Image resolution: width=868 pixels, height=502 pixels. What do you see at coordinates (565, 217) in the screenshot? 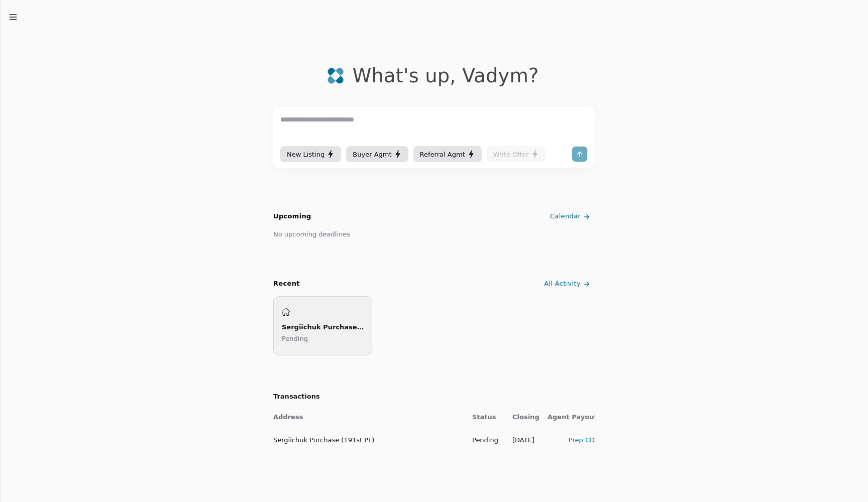
I see `span: Calendar` at bounding box center [565, 217].